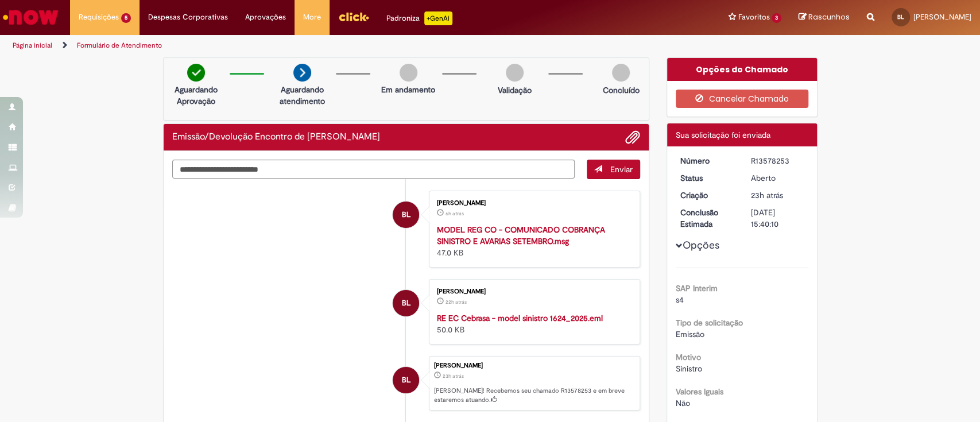 The width and height of the screenshot is (980, 422). What do you see at coordinates (521, 235) in the screenshot?
I see `strong: MODEL REG CO - COMUNICADO COBRANÇA SINISTRO E AVARIAS SETEMBRO.msg` at bounding box center [521, 235].